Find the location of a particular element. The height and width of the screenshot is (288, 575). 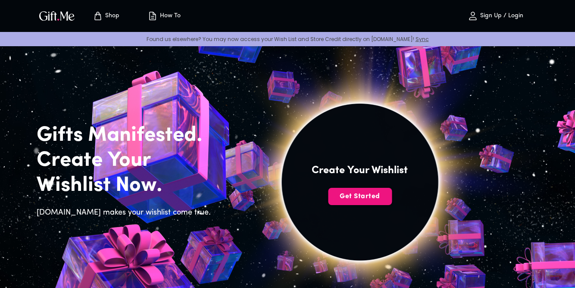

button: Get Started is located at coordinates (360, 196).